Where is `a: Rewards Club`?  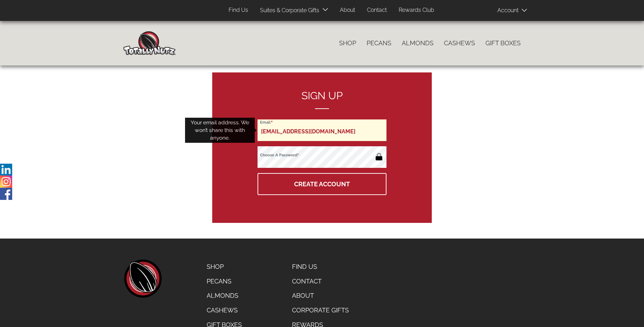 a: Rewards Club is located at coordinates (417, 10).